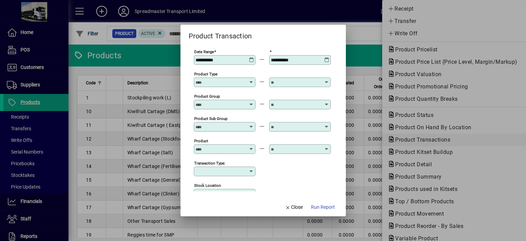  Describe the element at coordinates (210, 118) in the screenshot. I see `mat-label: Product Sub Group` at that location.